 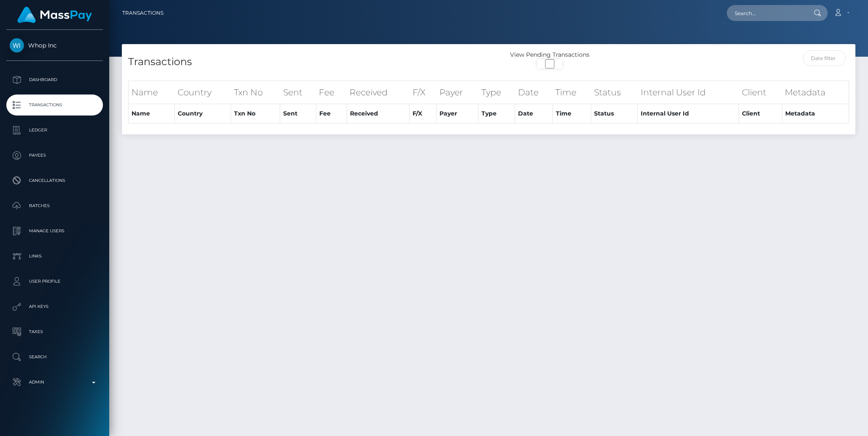 What do you see at coordinates (54, 206) in the screenshot?
I see `a: Batches` at bounding box center [54, 206].